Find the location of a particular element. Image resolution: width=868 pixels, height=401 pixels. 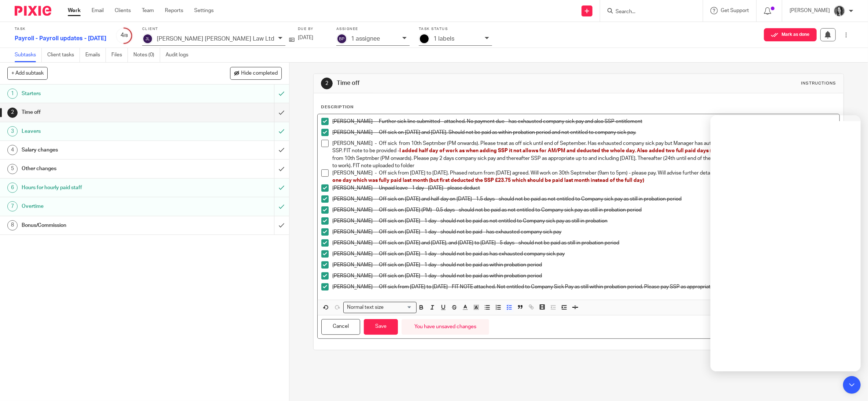

div: 5 is located at coordinates (13, 169).